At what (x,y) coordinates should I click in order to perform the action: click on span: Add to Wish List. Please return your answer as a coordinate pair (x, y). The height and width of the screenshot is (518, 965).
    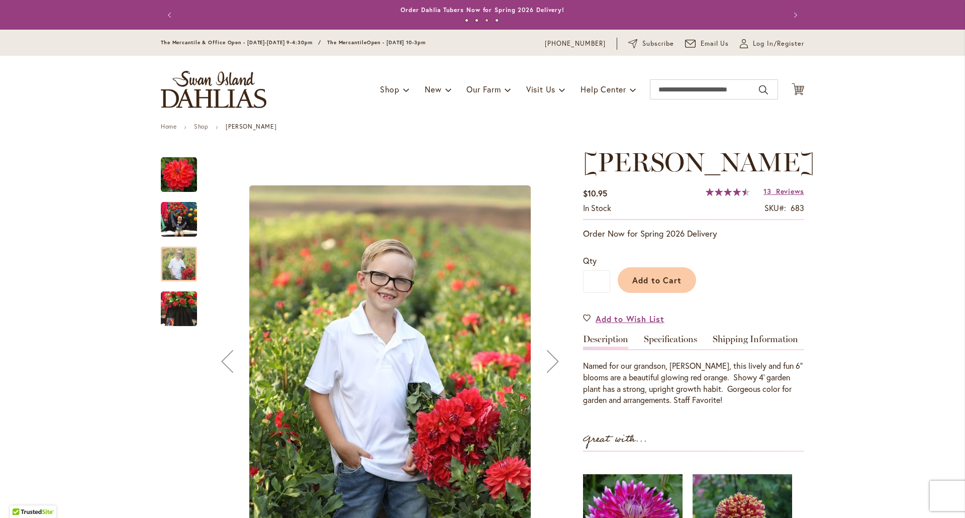
    Looking at the image, I should click on (630, 319).